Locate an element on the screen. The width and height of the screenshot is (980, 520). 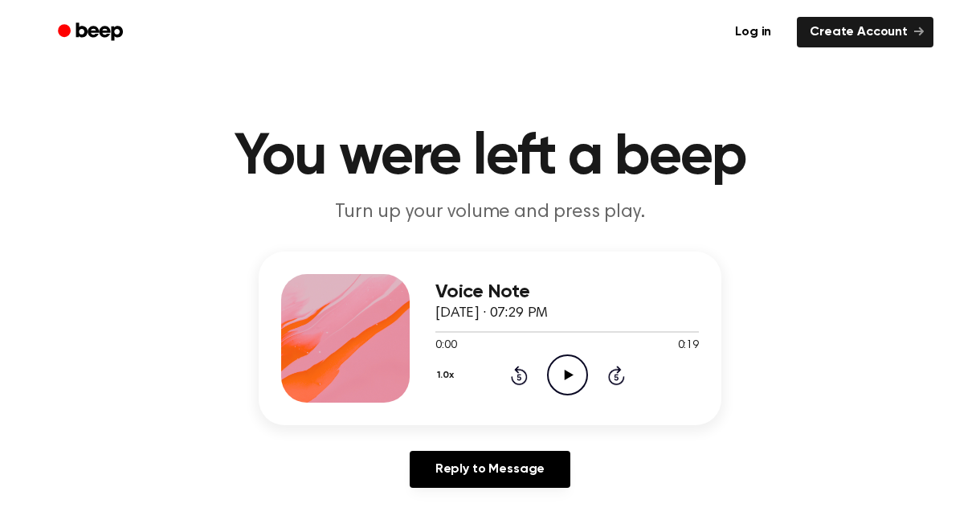
h3: Voice Note is located at coordinates (567, 292).